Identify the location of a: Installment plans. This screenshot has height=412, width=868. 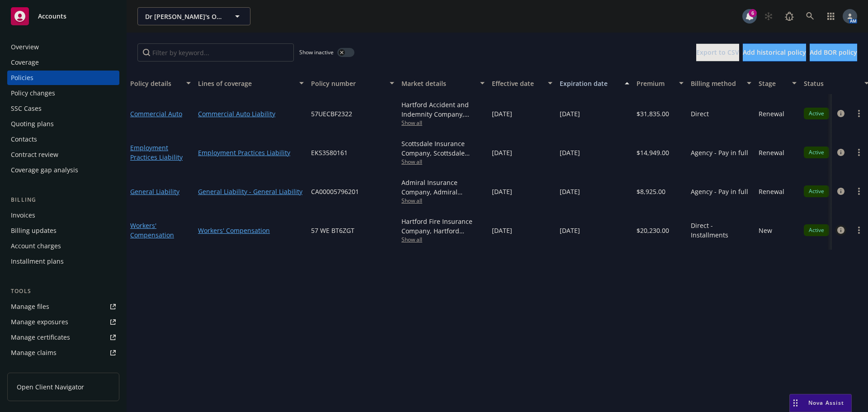
(63, 261).